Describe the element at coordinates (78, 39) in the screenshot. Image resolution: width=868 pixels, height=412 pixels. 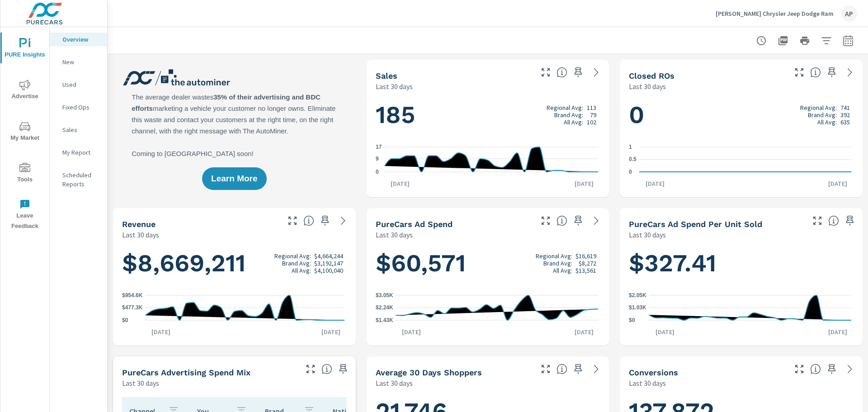
I see `div: Overview` at that location.